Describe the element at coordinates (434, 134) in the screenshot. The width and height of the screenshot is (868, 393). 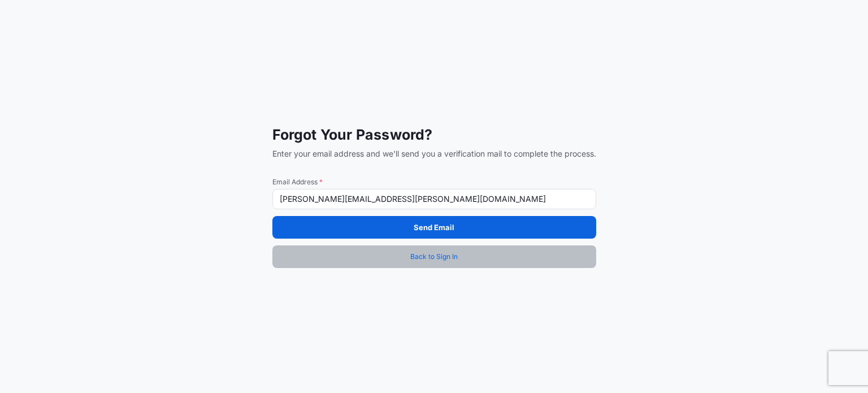
I see `span: Forgot Your Password?` at that location.